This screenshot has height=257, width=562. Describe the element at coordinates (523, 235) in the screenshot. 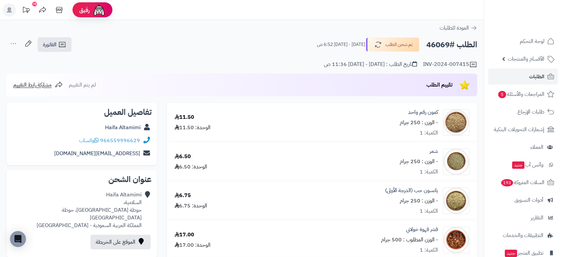

I see `a: التطبيقات والخدمات` at that location.